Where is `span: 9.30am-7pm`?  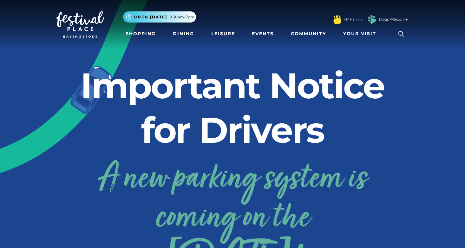
span: 9.30am-7pm is located at coordinates (182, 17).